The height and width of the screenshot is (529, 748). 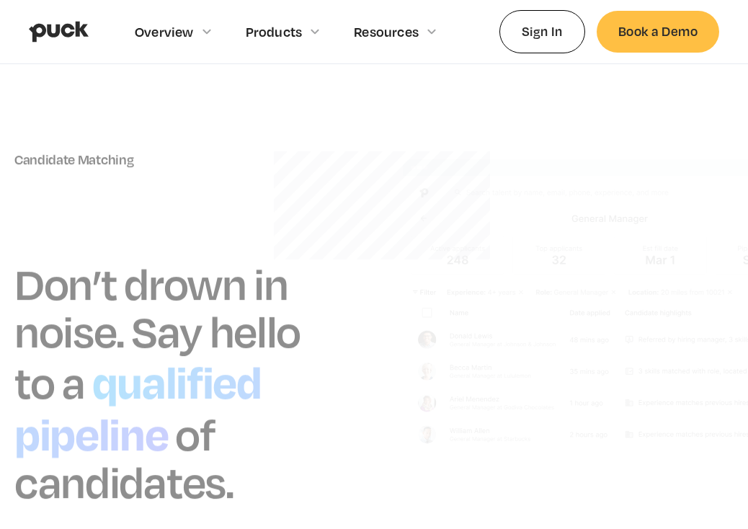 What do you see at coordinates (179, 159) in the screenshot?
I see `div: Candidate Matching` at bounding box center [179, 159].